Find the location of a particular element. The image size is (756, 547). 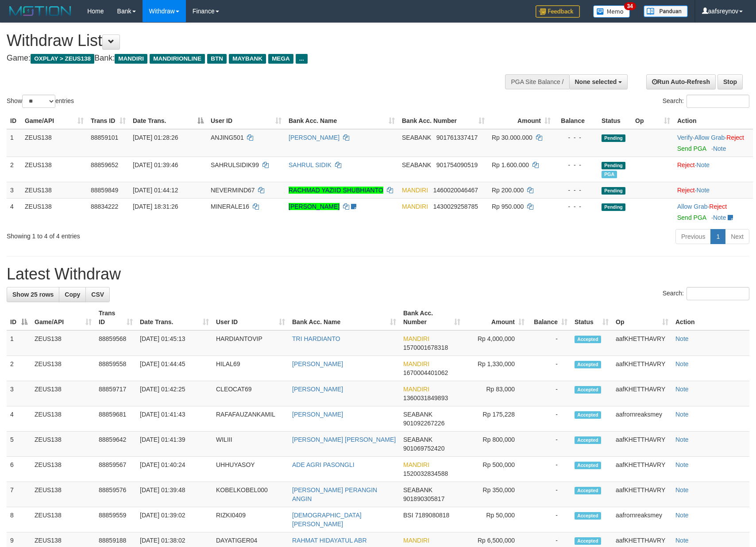

th: Trans ID: activate to sort column ascending is located at coordinates (116, 318).